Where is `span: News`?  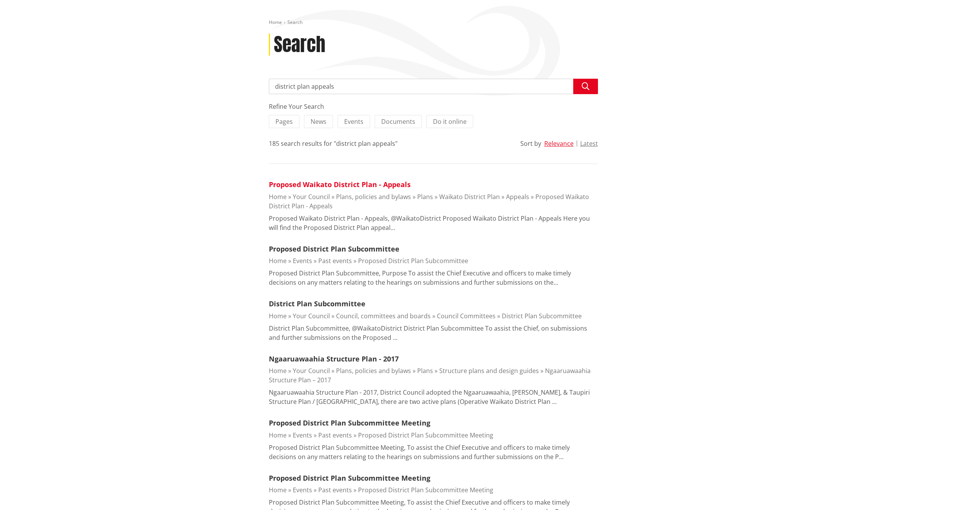
span: News is located at coordinates (318, 121).